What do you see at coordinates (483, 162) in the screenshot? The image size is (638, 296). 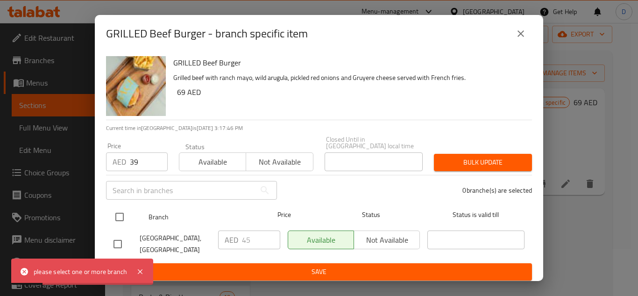 I see `span: Bulk update` at bounding box center [483, 162].